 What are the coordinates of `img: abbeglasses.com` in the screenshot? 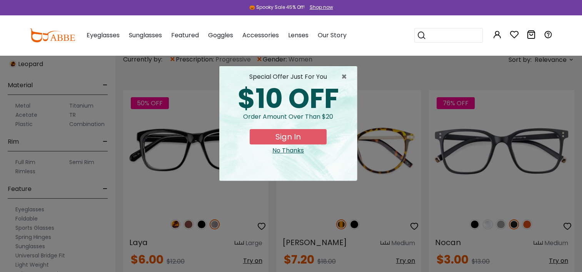 It's located at (52, 35).